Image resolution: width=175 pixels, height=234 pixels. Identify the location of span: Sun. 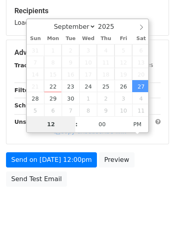
(36, 38).